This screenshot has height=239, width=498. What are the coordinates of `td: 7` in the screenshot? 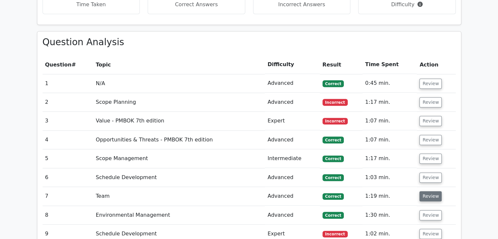 It's located at (68, 196).